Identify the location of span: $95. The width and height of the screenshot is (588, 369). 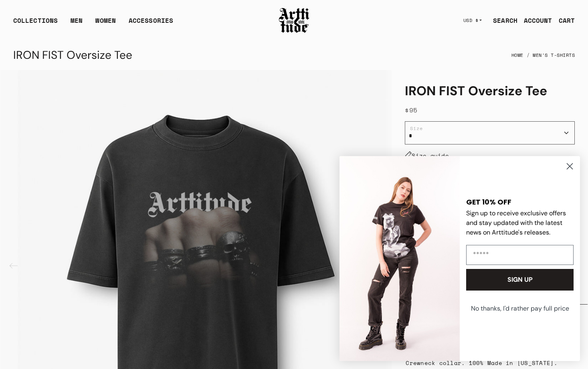
(411, 110).